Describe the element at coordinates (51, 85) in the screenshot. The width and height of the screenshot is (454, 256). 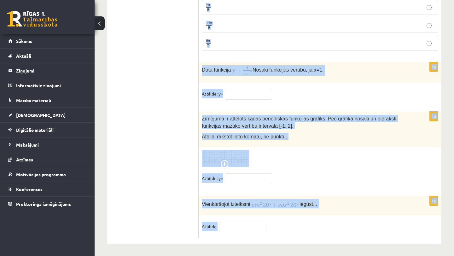
I see `legend: Informatīvie ziņojumi` at that location.